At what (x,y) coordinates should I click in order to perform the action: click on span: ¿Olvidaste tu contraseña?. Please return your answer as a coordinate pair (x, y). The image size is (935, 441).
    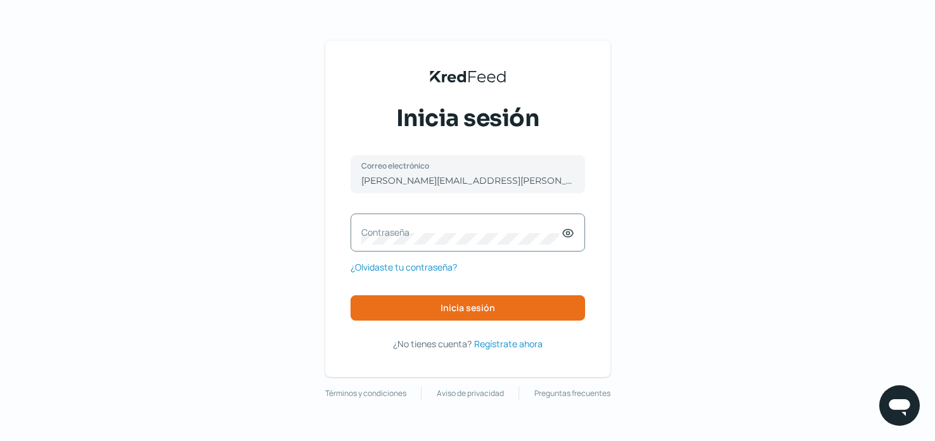
    Looking at the image, I should click on (404, 267).